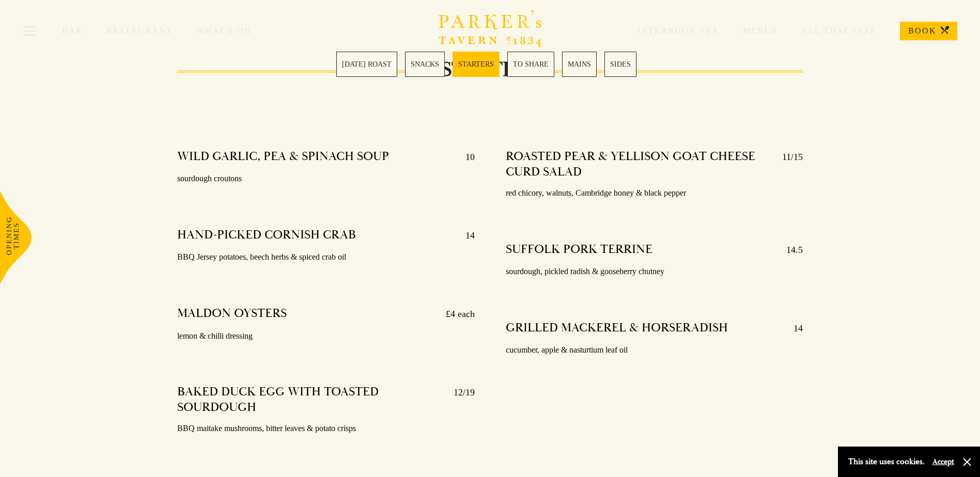 This screenshot has width=980, height=477. Describe the element at coordinates (266, 235) in the screenshot. I see `h4: HAND-PICKED CORNISH CRAB` at that location.